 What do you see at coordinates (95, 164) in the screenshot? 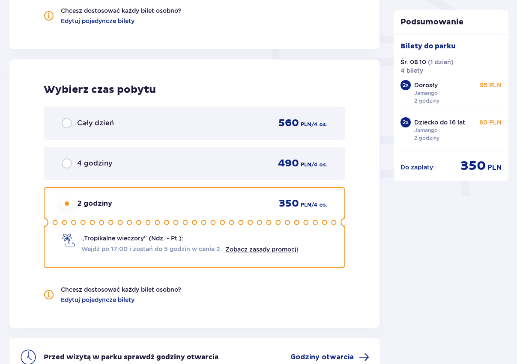
I see `span: 4 godziny` at bounding box center [95, 164].